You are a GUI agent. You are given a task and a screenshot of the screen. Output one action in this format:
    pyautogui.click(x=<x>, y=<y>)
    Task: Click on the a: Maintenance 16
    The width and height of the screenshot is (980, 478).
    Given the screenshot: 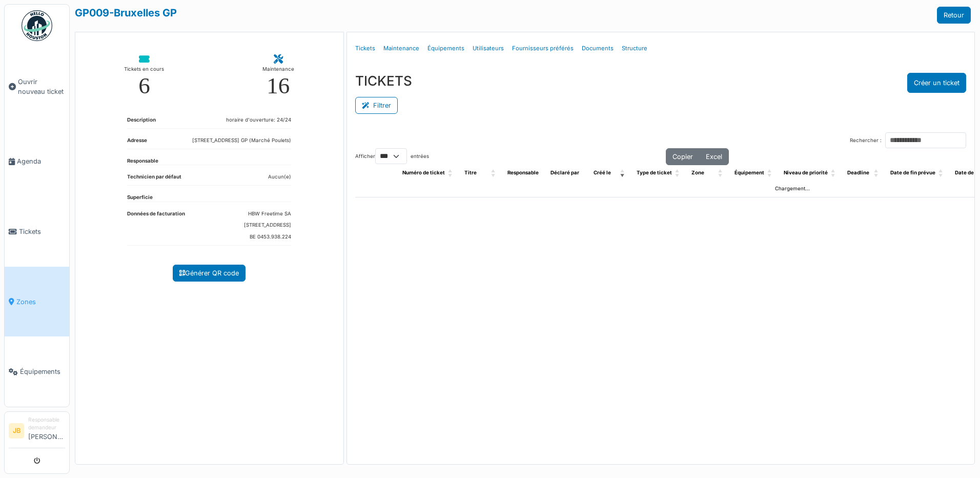 What is the action you would take?
    pyautogui.click(x=277, y=76)
    